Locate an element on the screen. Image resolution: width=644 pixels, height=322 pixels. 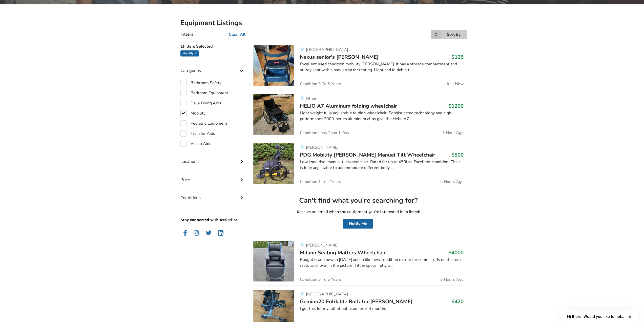
button: Show survey - Hi there! Would you like to help us improve AssistList? is located at coordinates (600, 317).